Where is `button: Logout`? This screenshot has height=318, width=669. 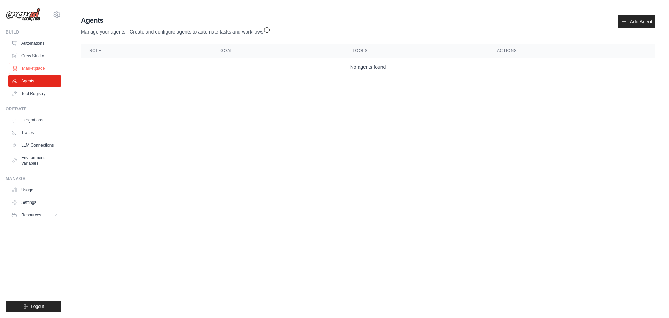 button: Logout is located at coordinates (33, 306).